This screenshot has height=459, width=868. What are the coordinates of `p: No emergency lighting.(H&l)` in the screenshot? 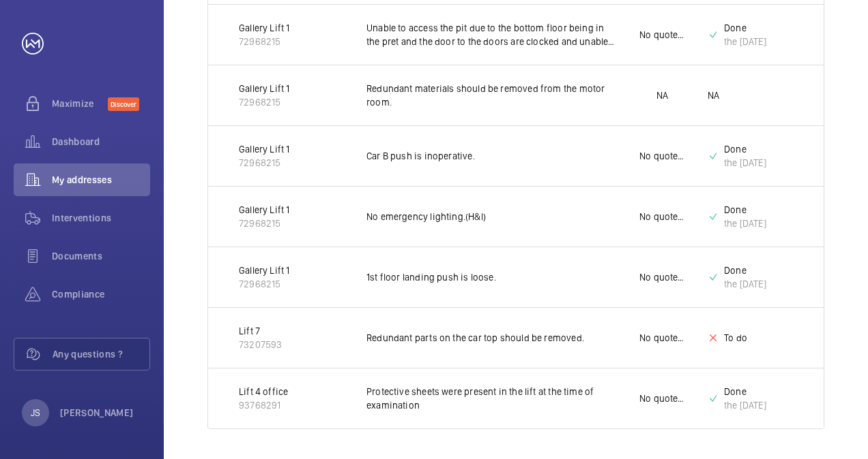 It's located at (491, 217).